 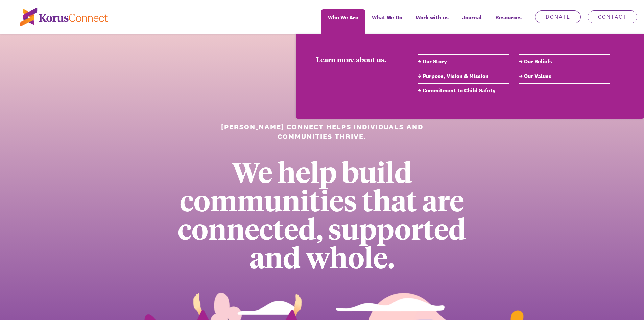 I want to click on img: korus-connect%2Fc5177985-88d5-491d-9cd7-4a1febad1357_logo.svg, so click(x=64, y=17).